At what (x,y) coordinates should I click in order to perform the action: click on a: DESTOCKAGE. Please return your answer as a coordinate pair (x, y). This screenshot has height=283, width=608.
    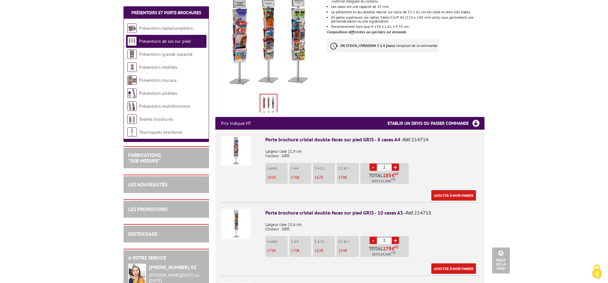
    Looking at the image, I should click on (143, 234).